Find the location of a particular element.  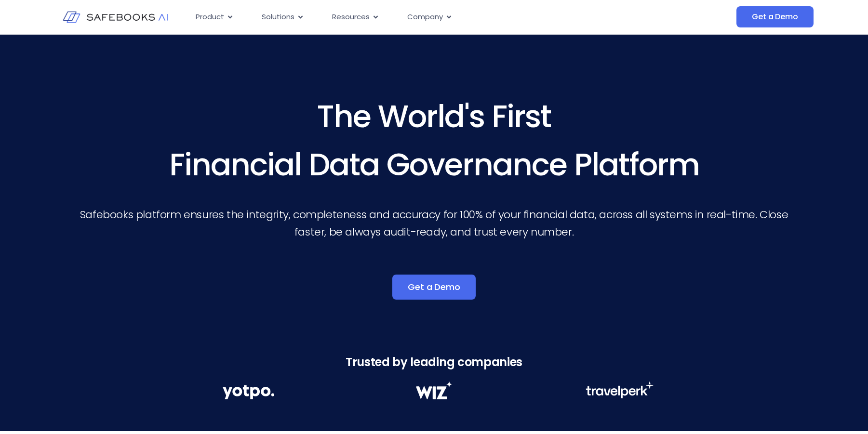

img: Financial Data Governance 1 is located at coordinates (249, 391).